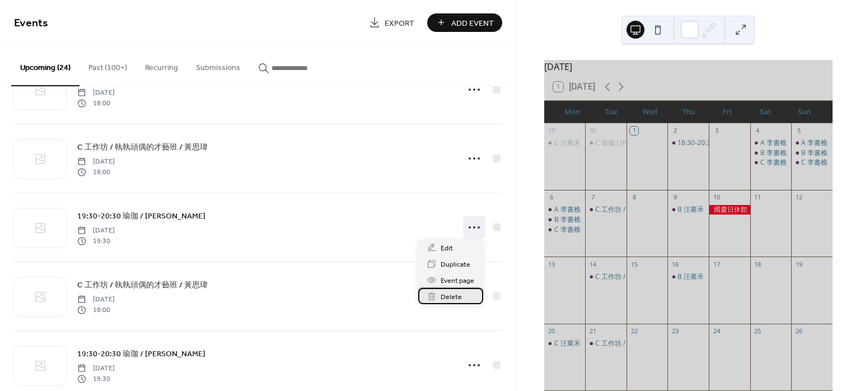 This screenshot has height=391, width=860. Describe the element at coordinates (716, 130) in the screenshot. I see `div: 3` at that location.